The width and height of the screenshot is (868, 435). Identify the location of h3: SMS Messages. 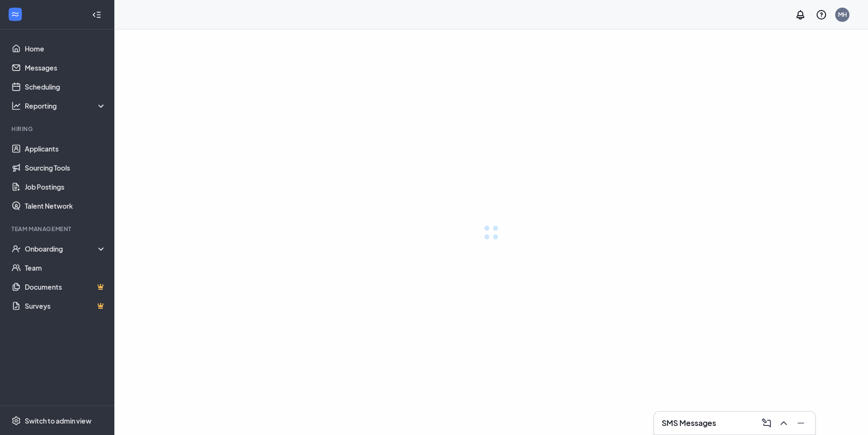
(689, 423).